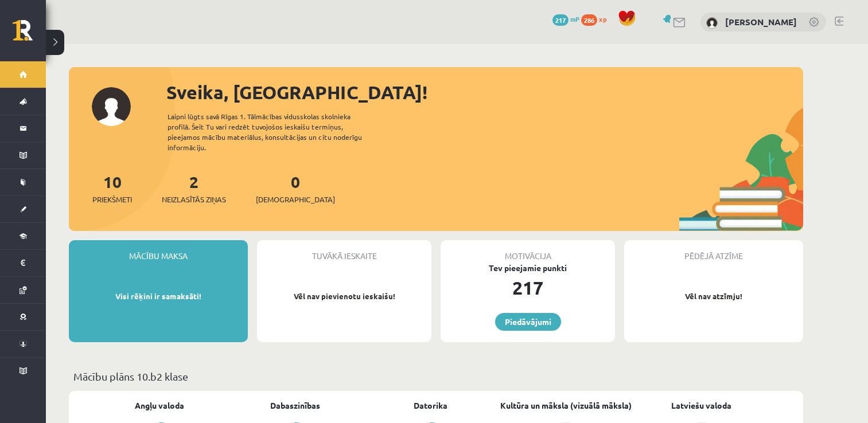  What do you see at coordinates (602, 19) in the screenshot?
I see `span: xp` at bounding box center [602, 19].